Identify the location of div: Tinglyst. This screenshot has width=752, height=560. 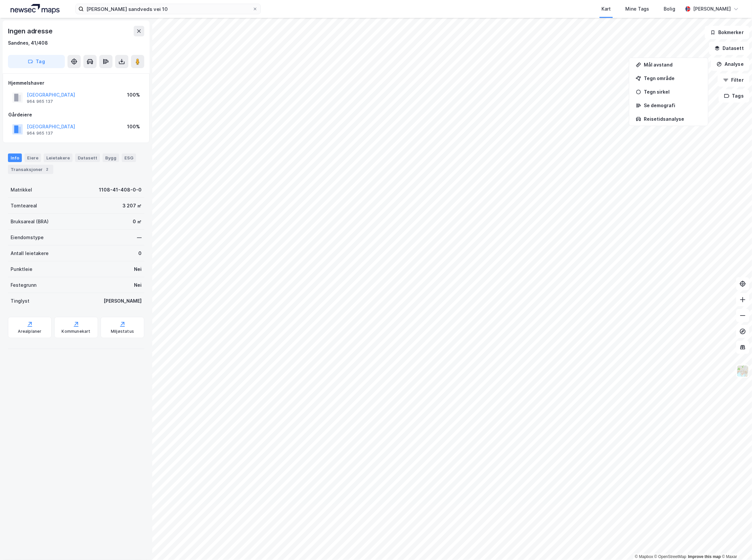
(20, 301).